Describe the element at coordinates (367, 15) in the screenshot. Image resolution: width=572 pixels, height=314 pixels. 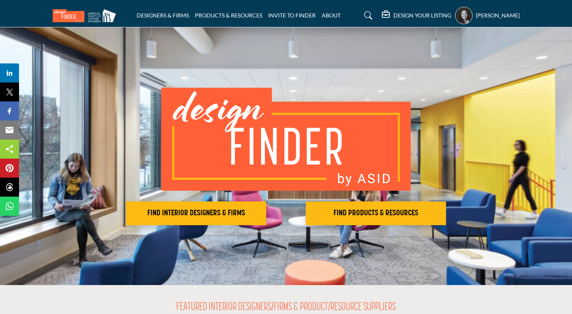
I see `a: Search` at that location.